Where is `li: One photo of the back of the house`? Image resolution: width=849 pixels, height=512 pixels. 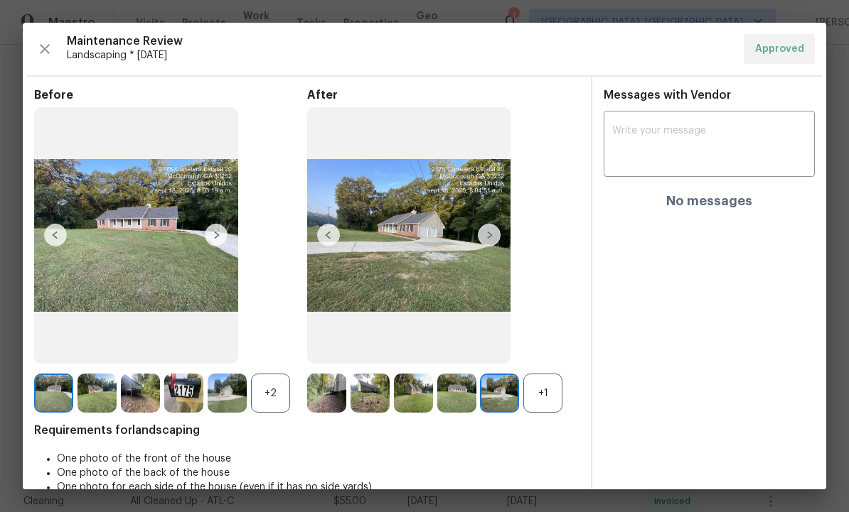
li: One photo of the back of the house is located at coordinates (318, 473).